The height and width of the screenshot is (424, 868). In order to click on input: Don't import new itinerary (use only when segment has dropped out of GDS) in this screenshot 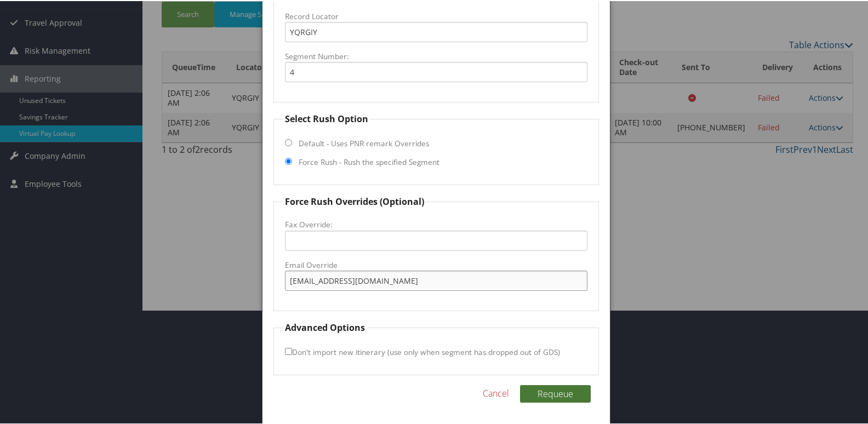, I will do `click(288, 350)`.